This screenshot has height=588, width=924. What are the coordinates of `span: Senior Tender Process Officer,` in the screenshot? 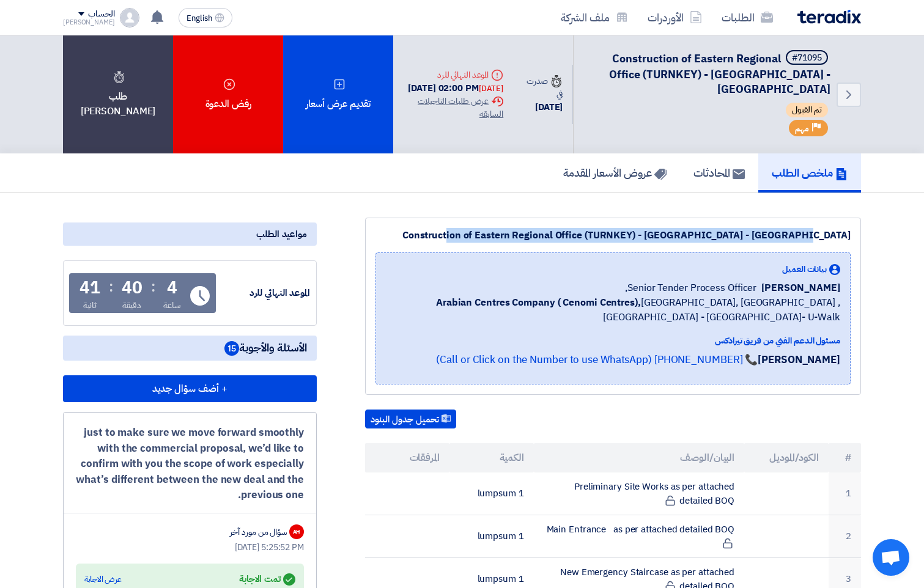 It's located at (690, 288).